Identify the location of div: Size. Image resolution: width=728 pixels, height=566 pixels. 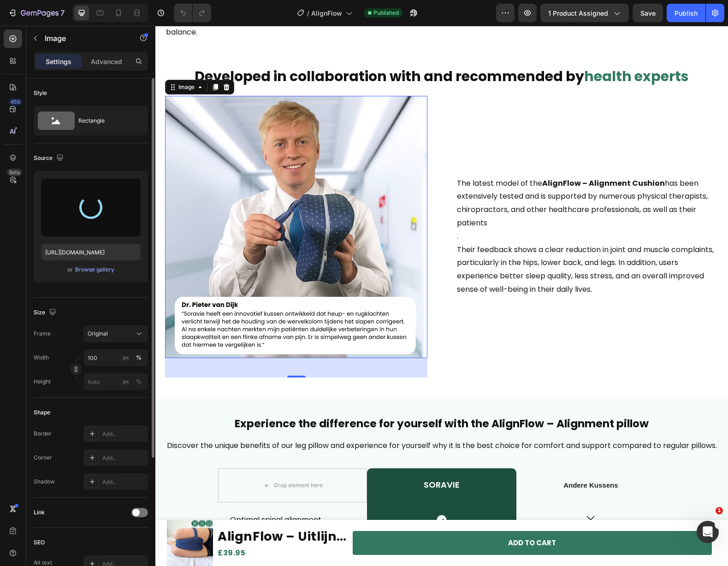
(45, 313).